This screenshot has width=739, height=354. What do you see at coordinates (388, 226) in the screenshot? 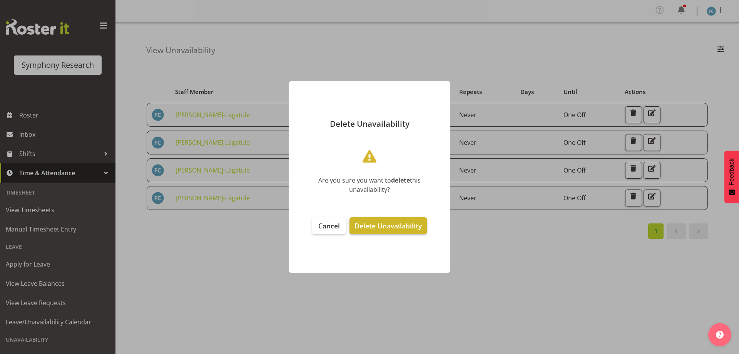
I see `button: Delete Unavailability` at bounding box center [388, 226].